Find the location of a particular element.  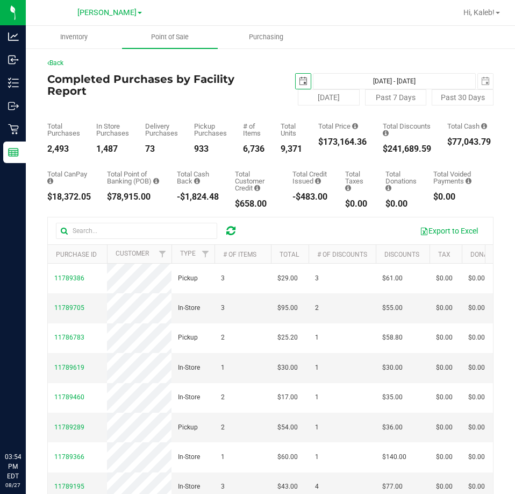

span: 11789195 is located at coordinates (69, 486).